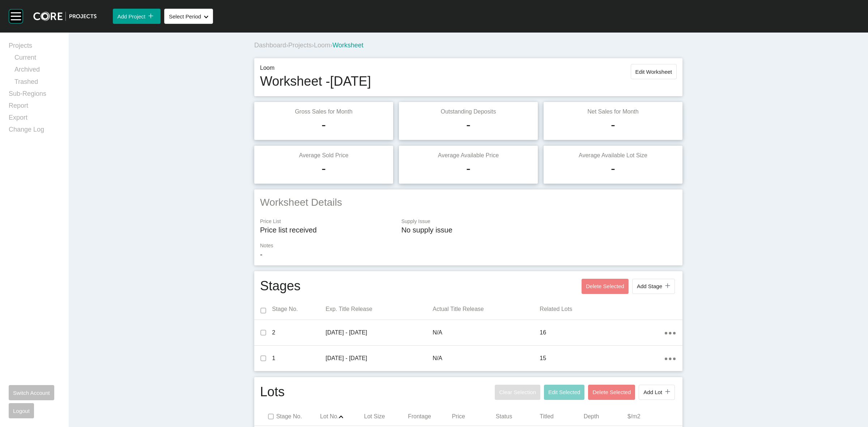  I want to click on a: Archived, so click(37, 71).